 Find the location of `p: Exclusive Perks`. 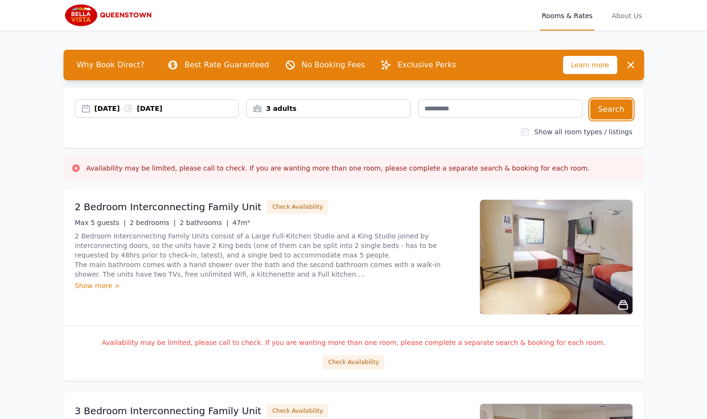

p: Exclusive Perks is located at coordinates (426, 65).